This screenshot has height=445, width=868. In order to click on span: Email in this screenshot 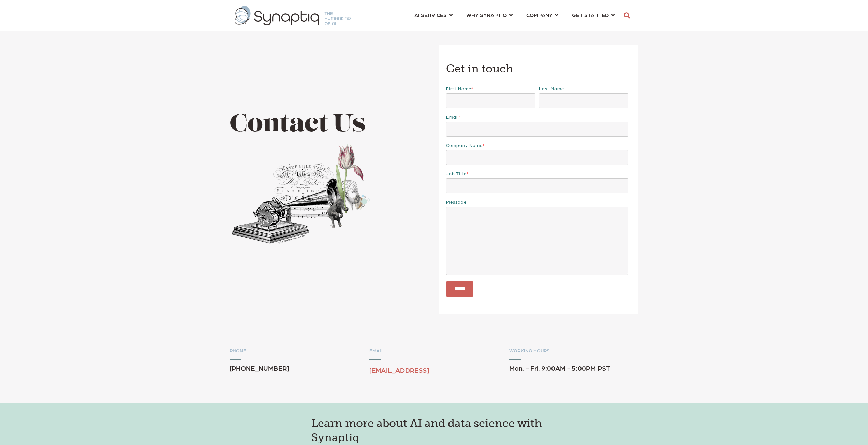, I will do `click(452, 116)`.